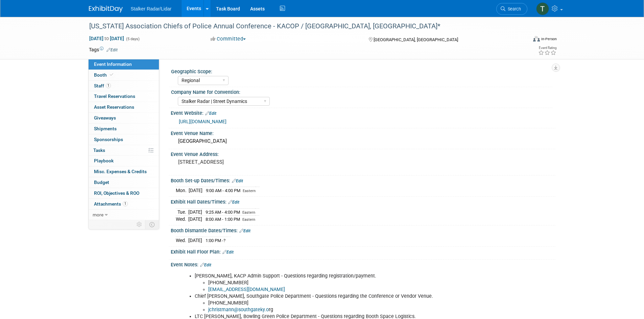  Describe the element at coordinates (151, 9) in the screenshot. I see `span: Stalker Radar/Lidar` at that location.